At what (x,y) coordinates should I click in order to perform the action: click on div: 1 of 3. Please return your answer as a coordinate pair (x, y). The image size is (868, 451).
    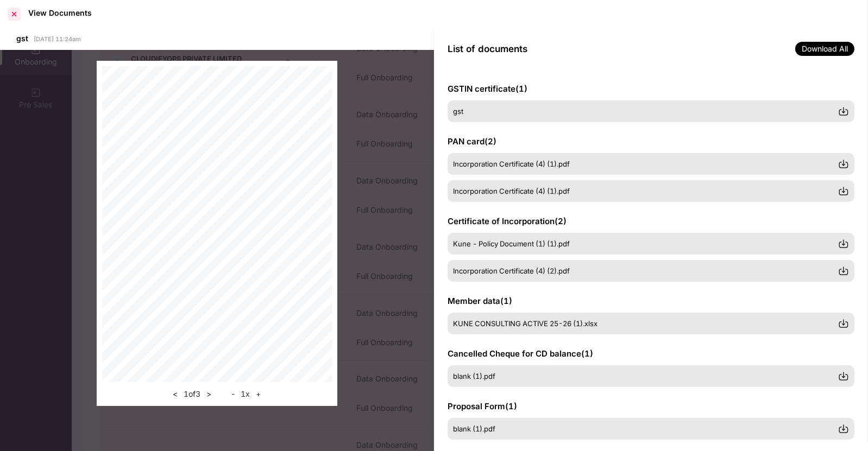
    Looking at the image, I should click on (192, 394).